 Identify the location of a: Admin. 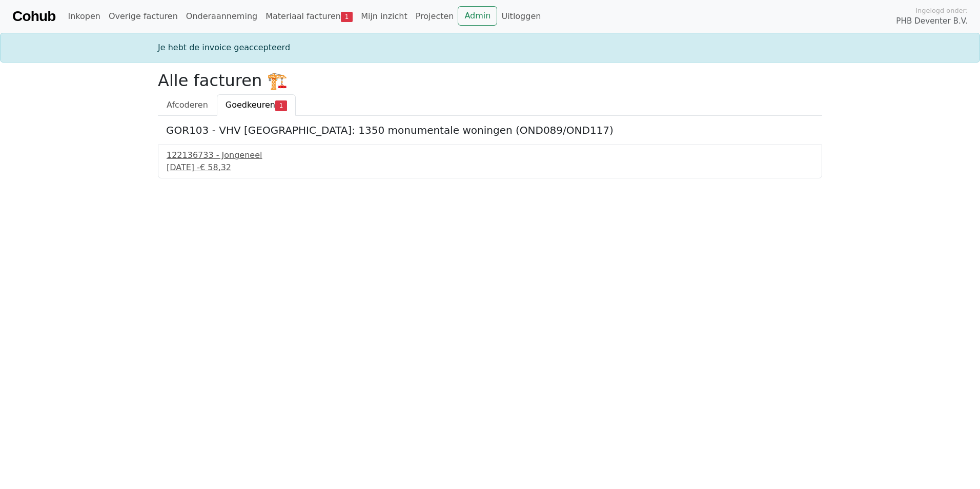
(477, 16).